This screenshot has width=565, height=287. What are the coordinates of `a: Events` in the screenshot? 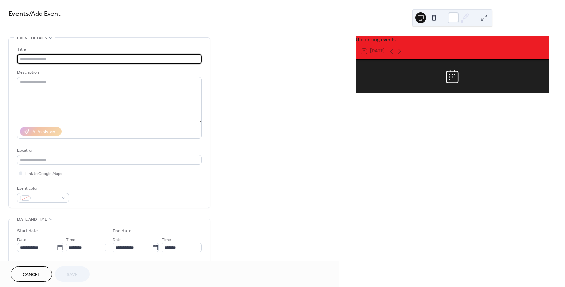 It's located at (18, 14).